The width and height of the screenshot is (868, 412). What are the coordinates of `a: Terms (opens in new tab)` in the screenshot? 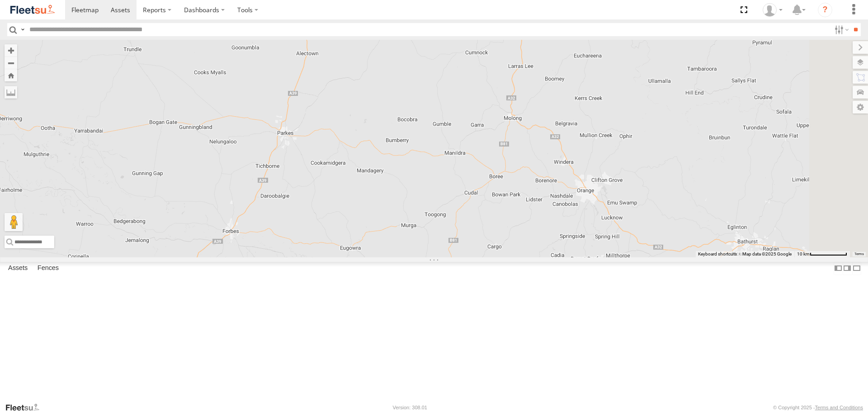 It's located at (859, 254).